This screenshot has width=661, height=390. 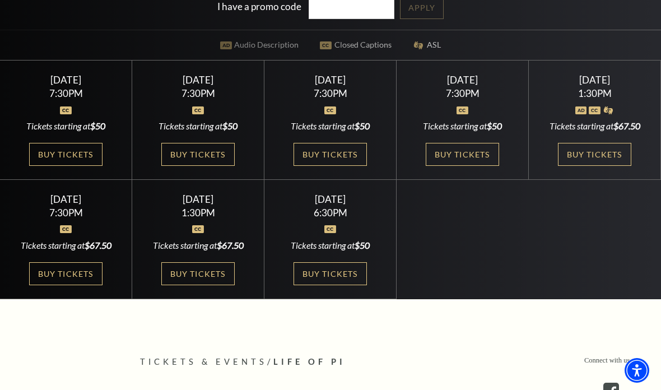 I want to click on p: Connect with us on, so click(x=611, y=360).